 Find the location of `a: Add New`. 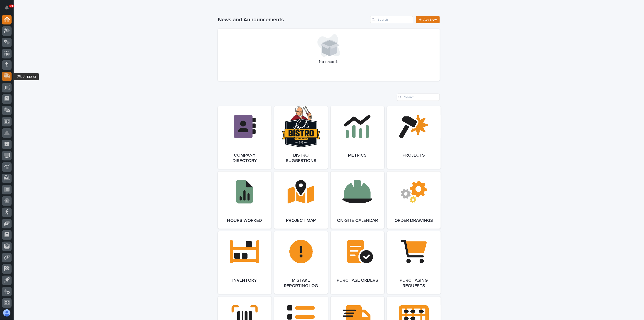

a: Add New is located at coordinates (428, 20).